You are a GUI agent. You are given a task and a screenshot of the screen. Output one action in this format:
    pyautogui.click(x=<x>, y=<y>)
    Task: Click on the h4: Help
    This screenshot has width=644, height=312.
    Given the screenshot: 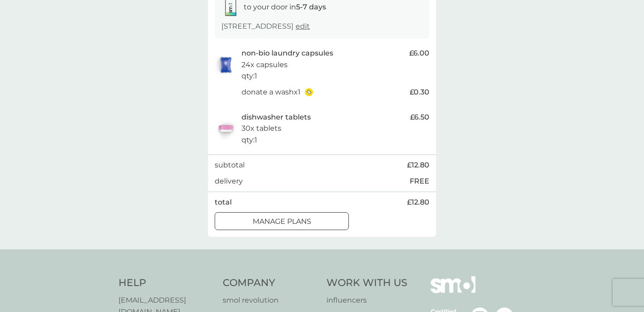 What is the action you would take?
    pyautogui.click(x=166, y=283)
    